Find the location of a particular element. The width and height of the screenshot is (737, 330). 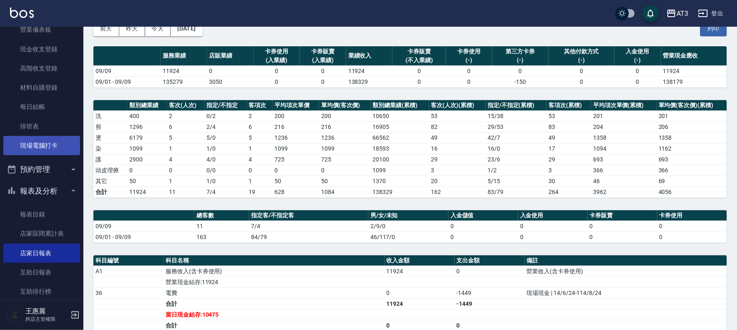

td: 現場現金 | 14/6/24-114/8/24 is located at coordinates (625, 293).